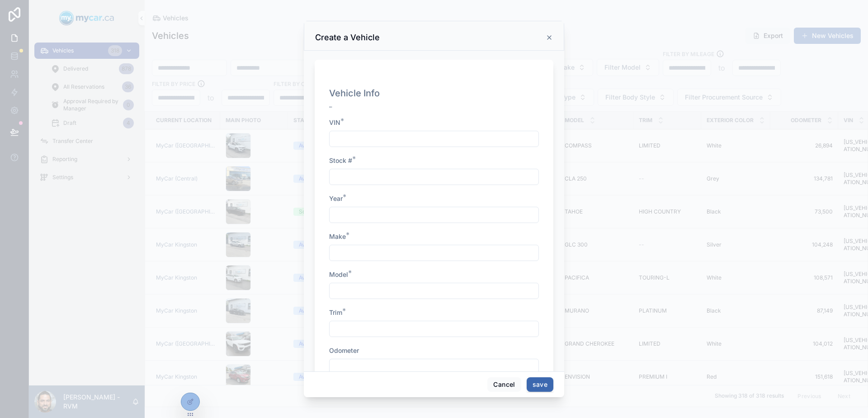 The height and width of the screenshot is (418, 868). What do you see at coordinates (334, 122) in the screenshot?
I see `span: VIN` at bounding box center [334, 122].